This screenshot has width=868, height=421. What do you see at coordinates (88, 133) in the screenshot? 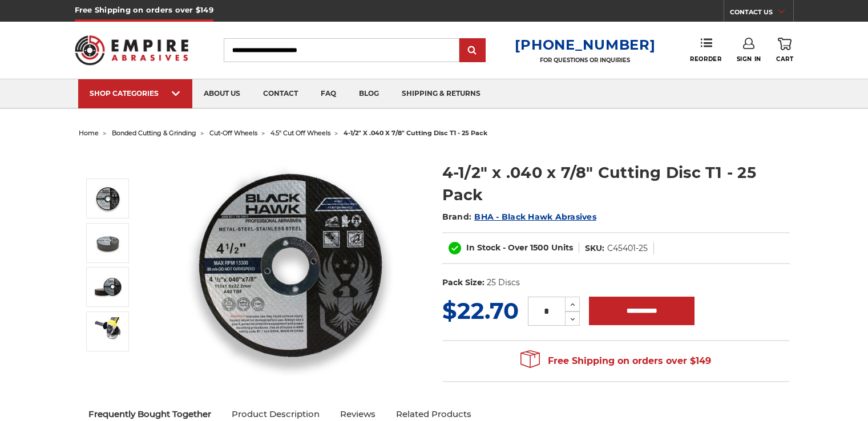
I see `a: home` at bounding box center [88, 133].